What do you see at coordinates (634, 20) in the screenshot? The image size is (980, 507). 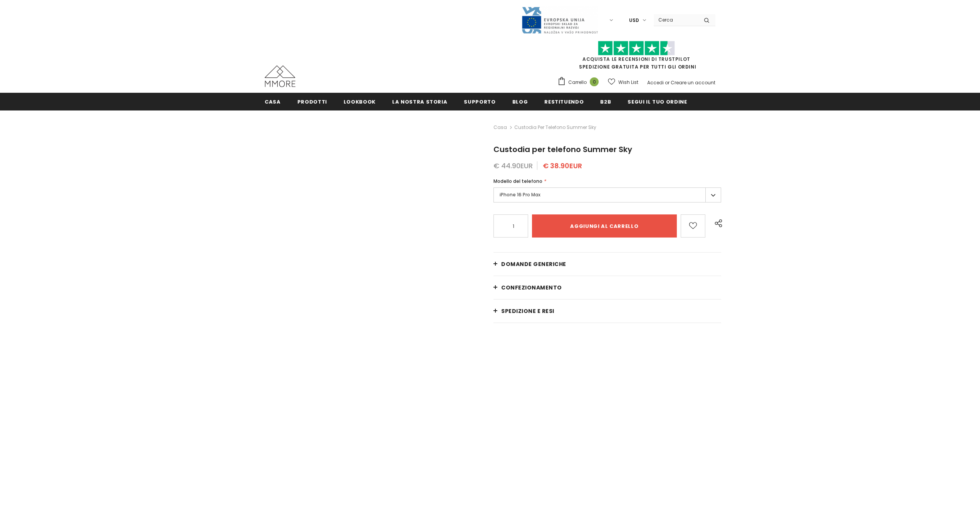 I see `span: USD` at bounding box center [634, 20].